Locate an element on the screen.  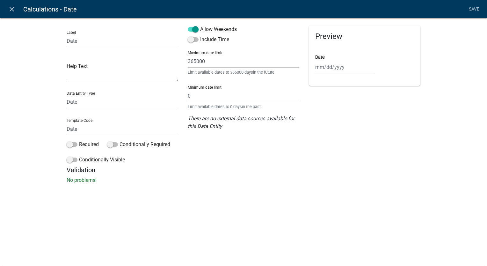
small: Limit available dates to 0 day in the past. is located at coordinates (244, 107).